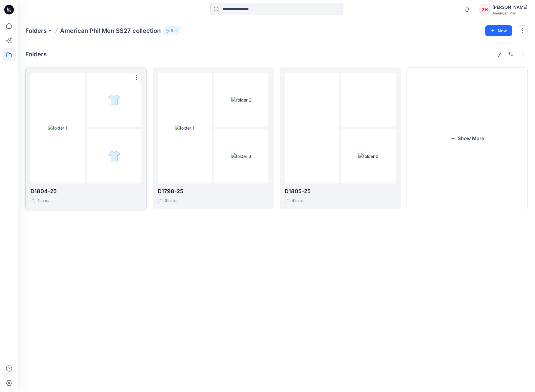 Image resolution: width=535 pixels, height=392 pixels. I want to click on p: D1805-25, so click(340, 191).